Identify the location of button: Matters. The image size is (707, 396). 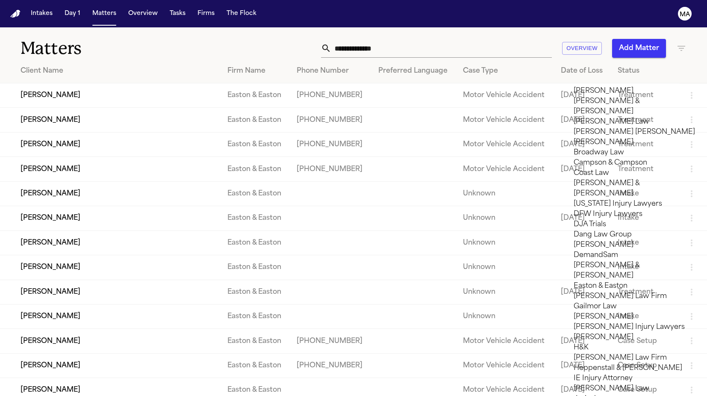
(104, 14).